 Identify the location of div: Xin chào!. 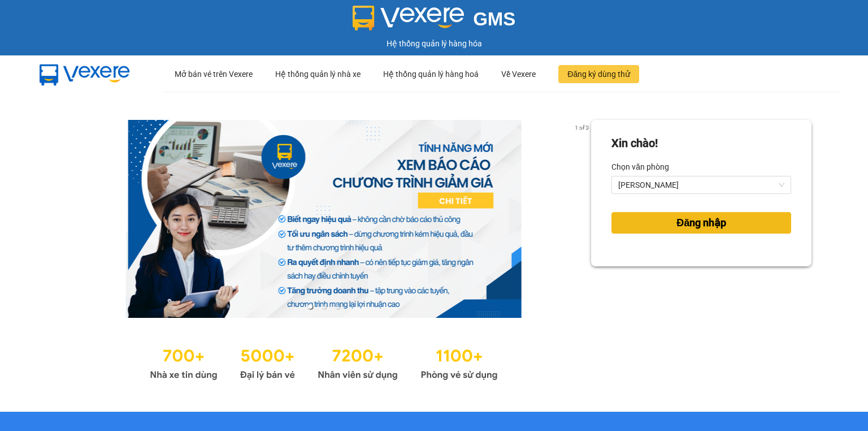
(635, 143).